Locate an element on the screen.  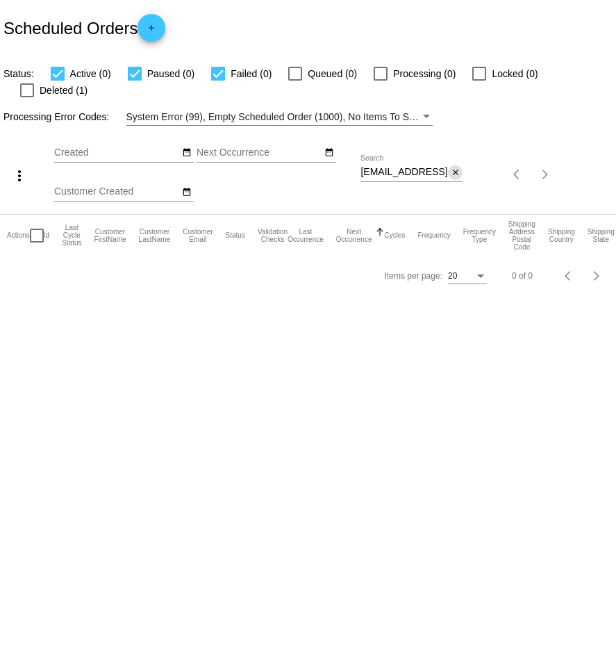
button: Change sorting for Id is located at coordinates (47, 236).